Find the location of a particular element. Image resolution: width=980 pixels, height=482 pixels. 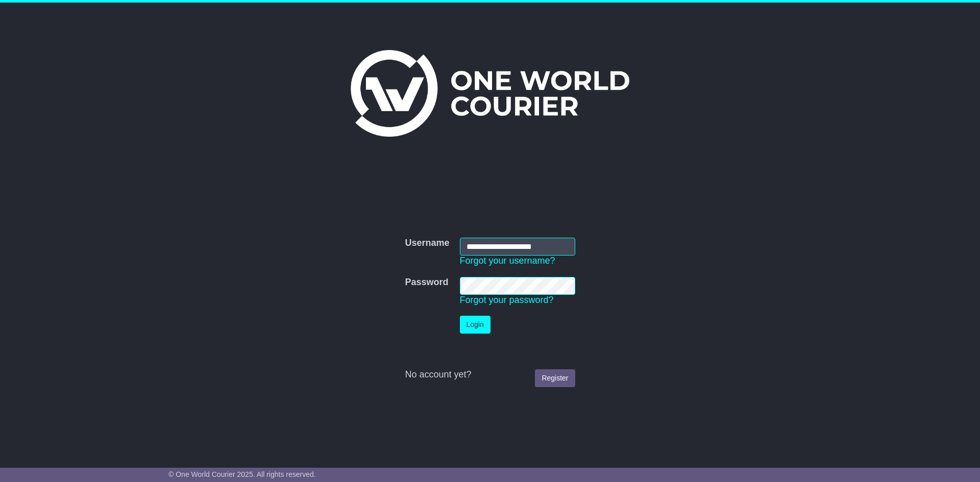

button: Login is located at coordinates (475, 325).